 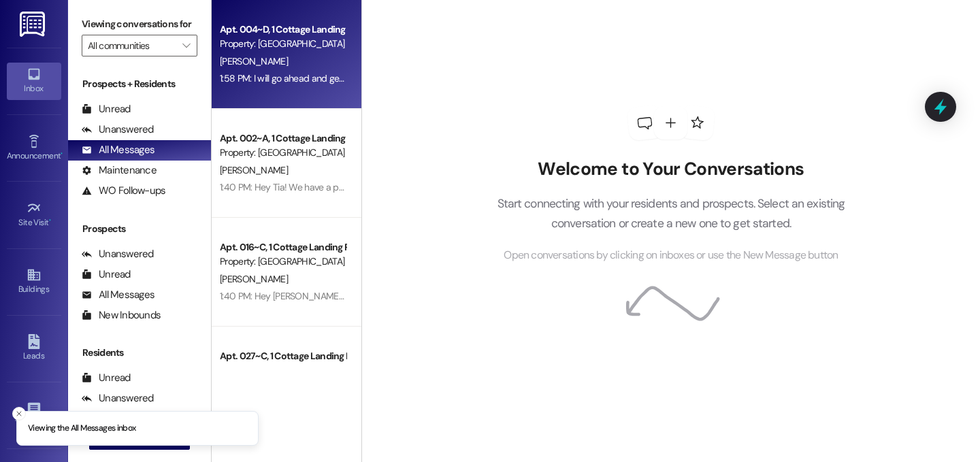 I want to click on p: Start connecting with your residents and prospects. Select an existing conversation or create a n..., so click(x=671, y=213).